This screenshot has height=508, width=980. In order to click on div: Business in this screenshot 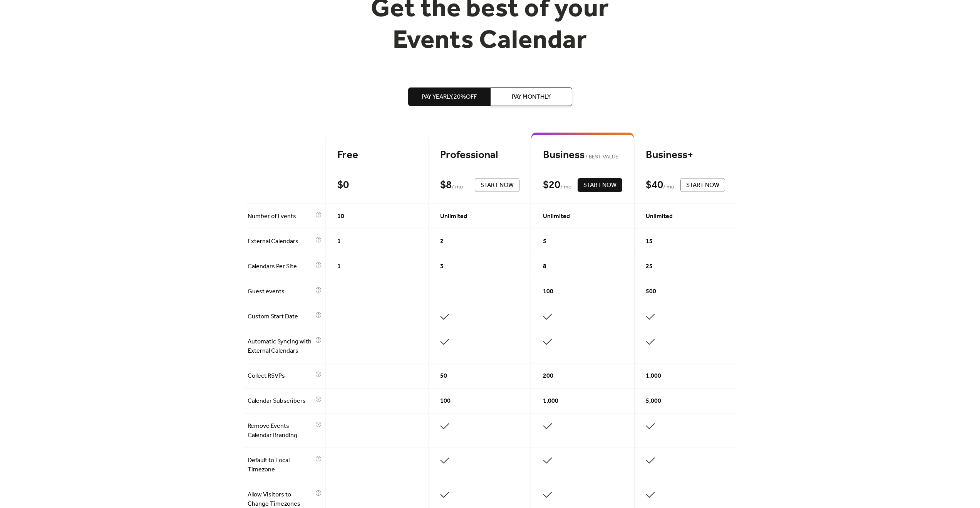, I will do `click(583, 155)`.